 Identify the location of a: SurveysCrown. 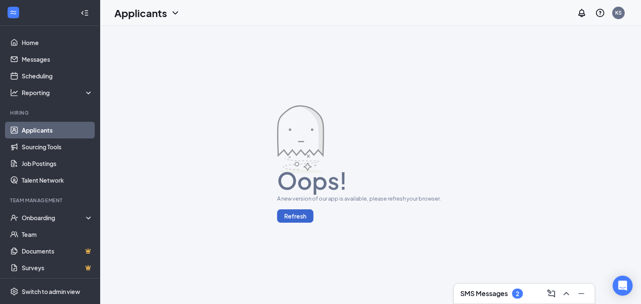
(57, 268).